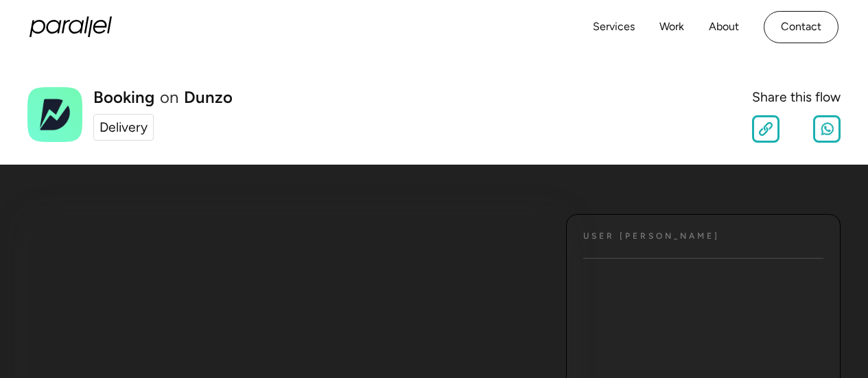  Describe the element at coordinates (124, 127) in the screenshot. I see `a: Delivery` at that location.